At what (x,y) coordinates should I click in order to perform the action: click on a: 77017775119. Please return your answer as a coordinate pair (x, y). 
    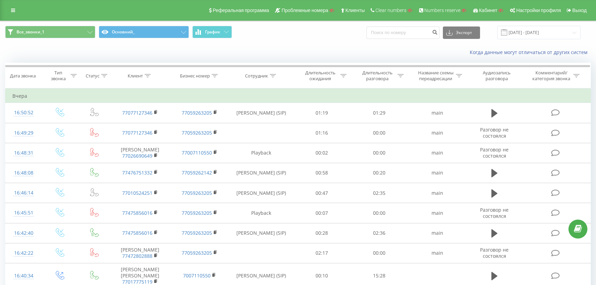
    Looking at the image, I should click on (137, 282).